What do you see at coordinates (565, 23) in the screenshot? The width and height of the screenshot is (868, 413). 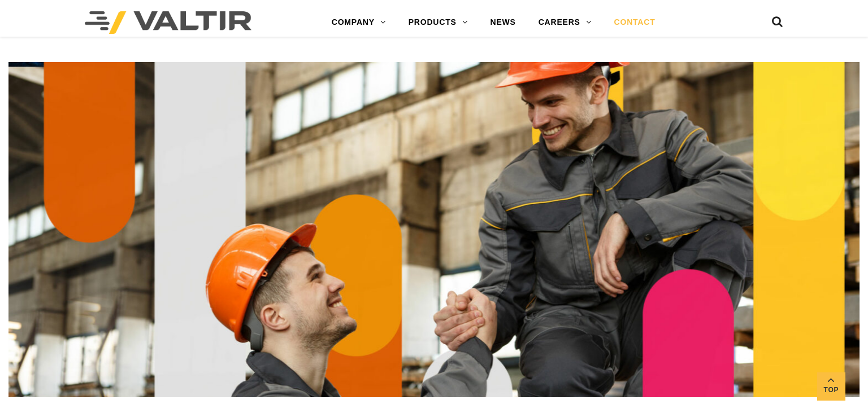 I see `a: CAREERS` at bounding box center [565, 23].